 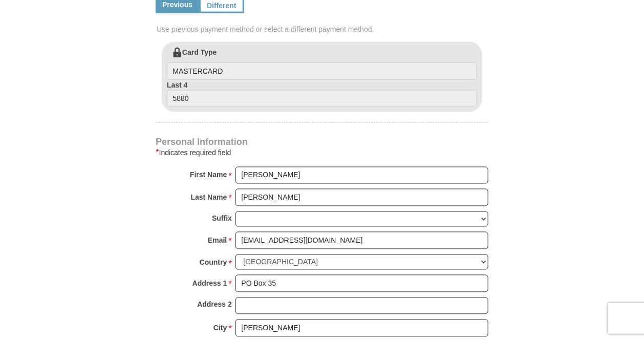 I want to click on strong: Last Name, so click(x=209, y=198).